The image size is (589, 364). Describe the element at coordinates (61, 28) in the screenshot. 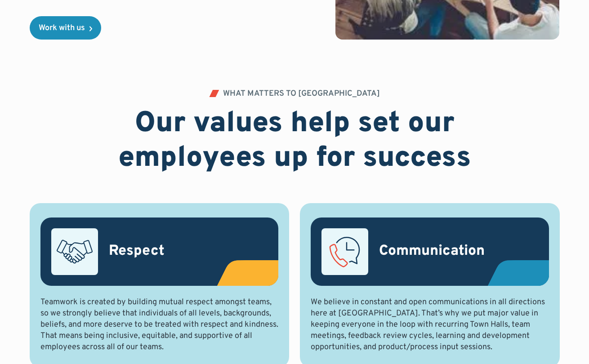

I see `div: Work with us` at that location.